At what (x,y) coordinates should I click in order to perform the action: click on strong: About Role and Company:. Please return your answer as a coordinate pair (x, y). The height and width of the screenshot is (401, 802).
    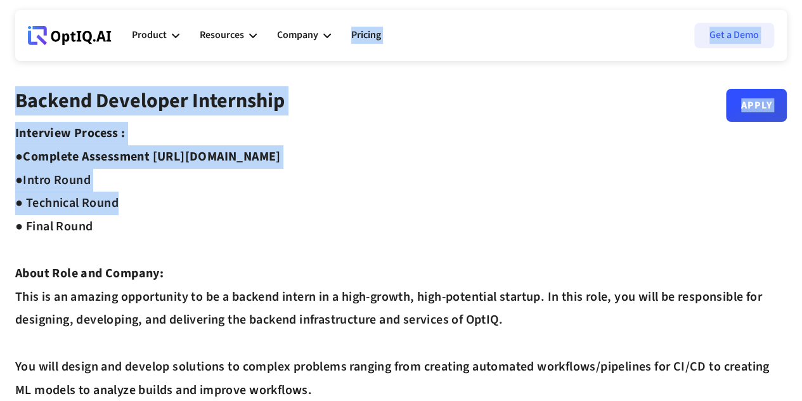
    Looking at the image, I should click on (89, 273).